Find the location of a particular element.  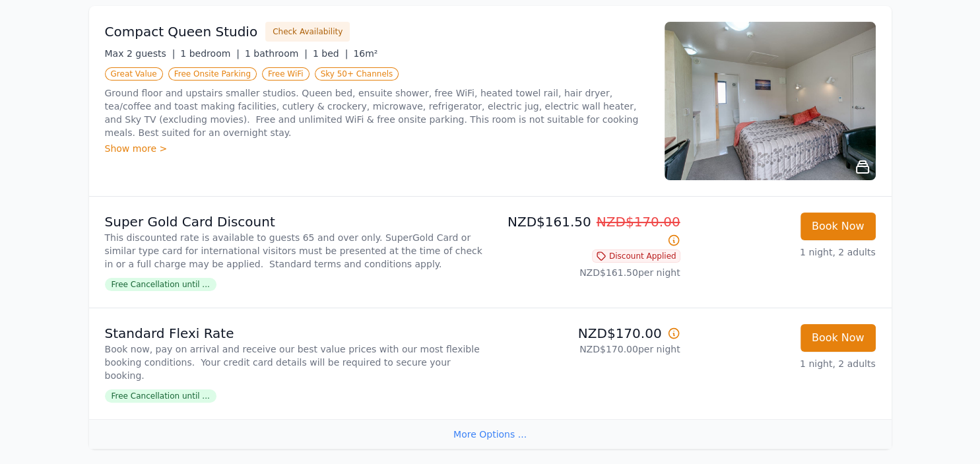

span: 1 bedroom | is located at coordinates (210, 54).